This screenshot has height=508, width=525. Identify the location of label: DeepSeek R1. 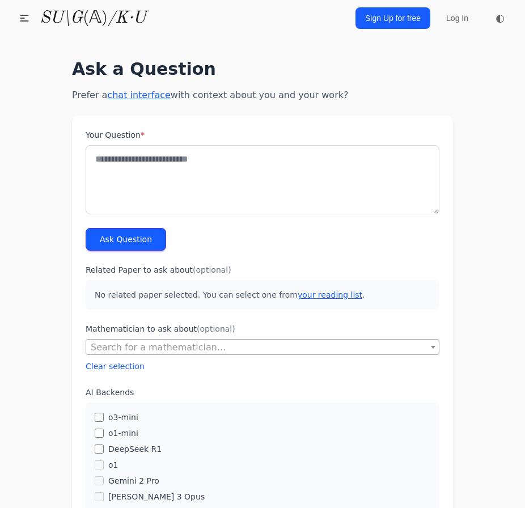
(135, 449).